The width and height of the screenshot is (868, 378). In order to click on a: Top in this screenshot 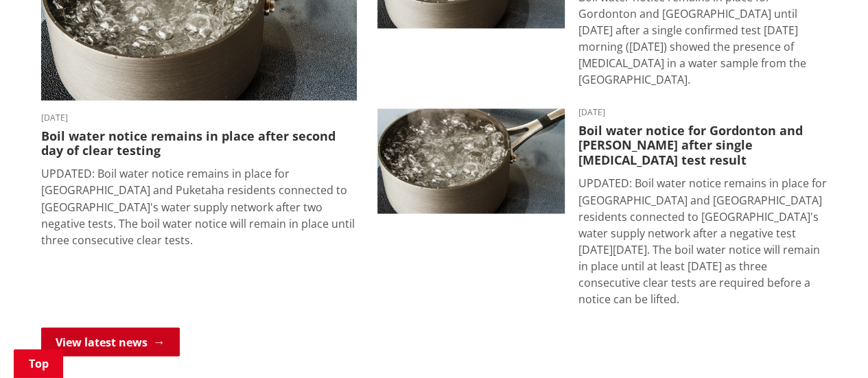, I will do `click(39, 364)`.